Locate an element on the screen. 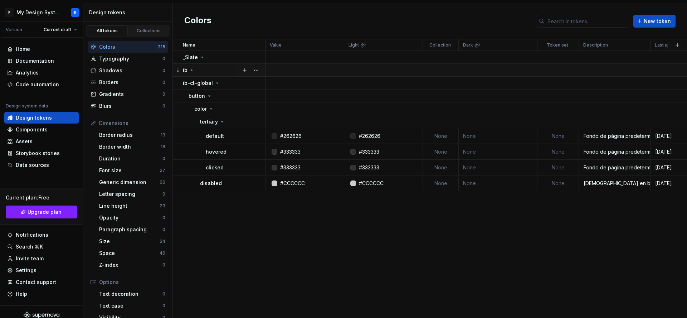  div: Design tokens is located at coordinates (129, 13).